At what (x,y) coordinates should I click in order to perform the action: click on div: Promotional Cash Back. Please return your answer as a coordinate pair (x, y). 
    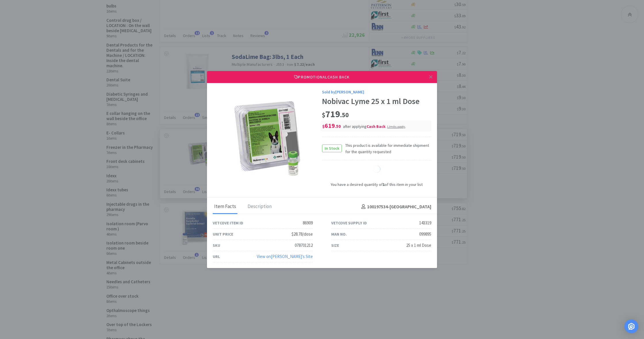
    Looking at the image, I should click on (322, 77).